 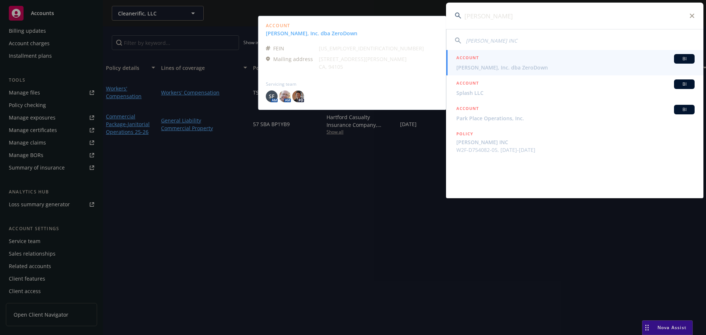 I want to click on span: Park Place Operations, Inc., so click(x=575, y=118).